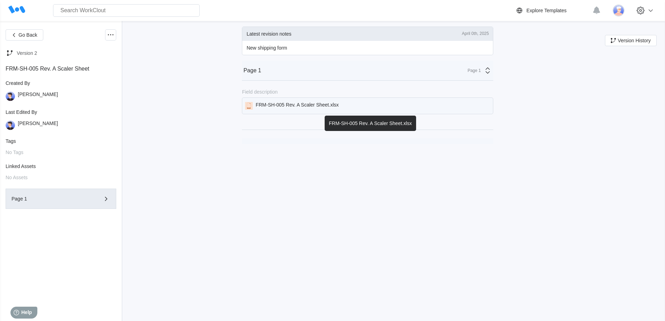  I want to click on input: Search WorkClout, so click(126, 10).